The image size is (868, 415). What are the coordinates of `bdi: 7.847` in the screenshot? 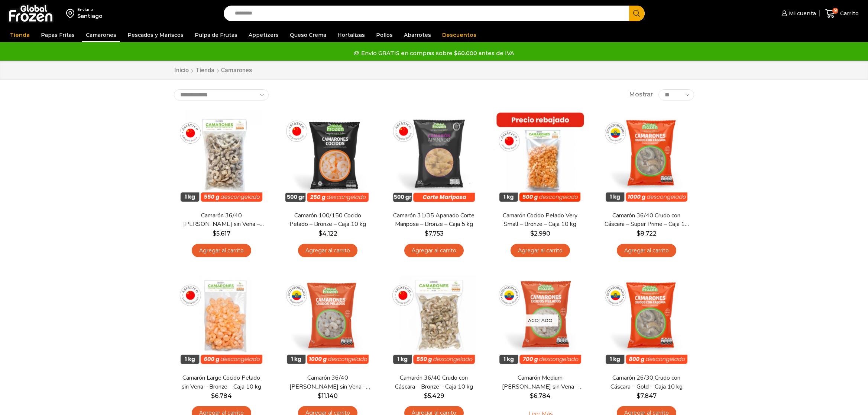 It's located at (647, 396).